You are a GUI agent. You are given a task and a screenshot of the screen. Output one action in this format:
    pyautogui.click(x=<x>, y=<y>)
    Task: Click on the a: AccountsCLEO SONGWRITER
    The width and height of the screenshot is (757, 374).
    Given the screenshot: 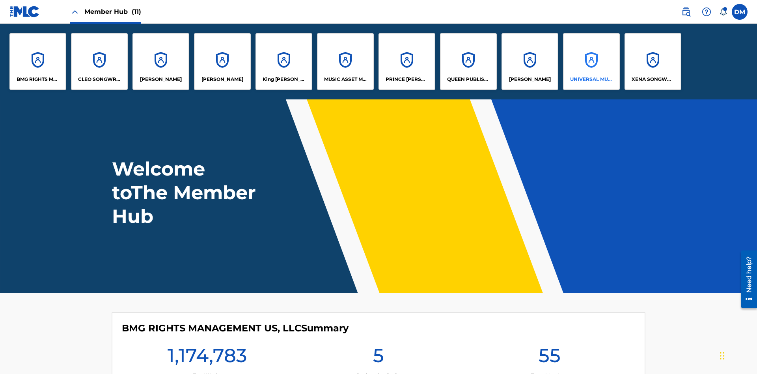 What is the action you would take?
    pyautogui.click(x=99, y=61)
    